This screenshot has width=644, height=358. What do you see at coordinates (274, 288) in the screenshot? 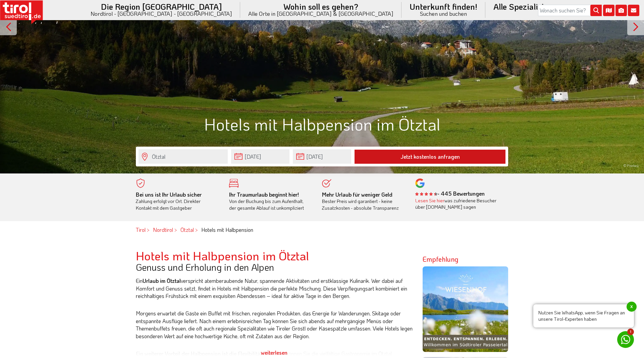
I see `p: Ein verspricht atemberaubende Natur, spannende Aktivitäten und erstklassige Kulinarik. Wer dabei ...` at bounding box center [274, 288].